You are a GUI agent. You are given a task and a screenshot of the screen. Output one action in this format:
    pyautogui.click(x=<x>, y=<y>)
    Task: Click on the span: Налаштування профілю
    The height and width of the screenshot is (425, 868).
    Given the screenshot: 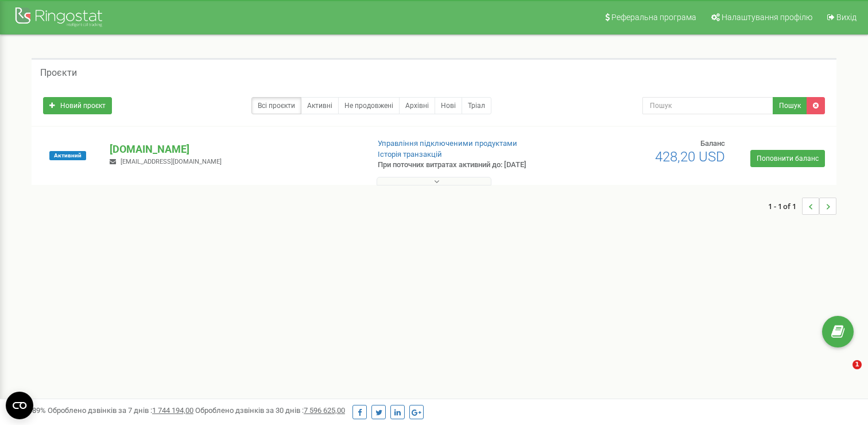 What is the action you would take?
    pyautogui.click(x=767, y=17)
    